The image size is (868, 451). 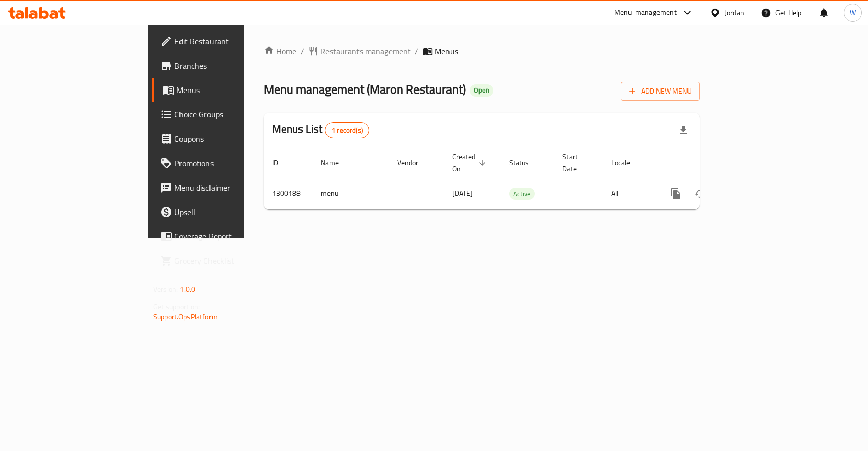 What do you see at coordinates (482, 90) in the screenshot?
I see `span: Open` at bounding box center [482, 90].